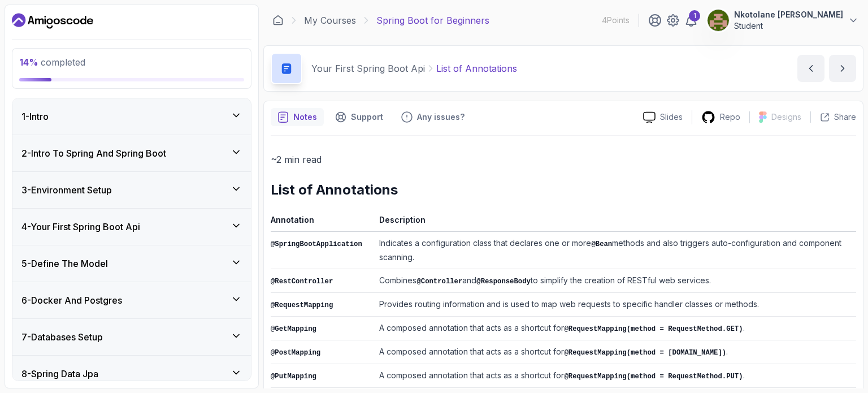 This screenshot has height=393, width=868. What do you see at coordinates (615, 20) in the screenshot?
I see `p: 4 Points` at bounding box center [615, 20].